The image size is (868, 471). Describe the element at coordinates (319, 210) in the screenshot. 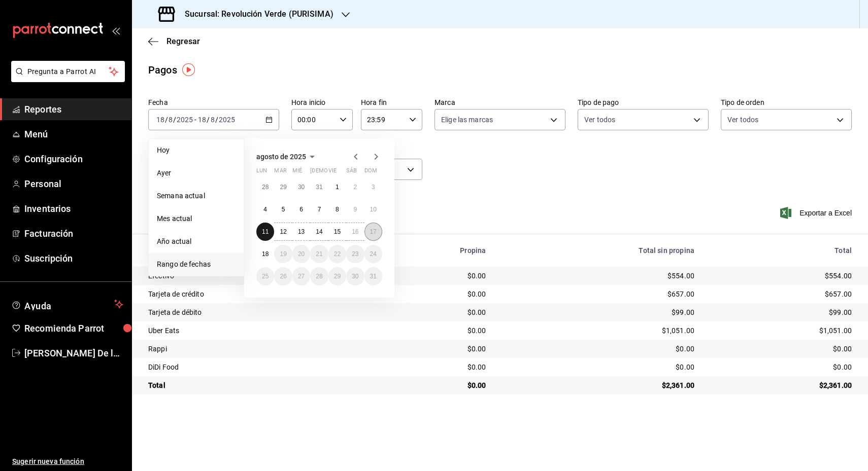

I see `button: 7 de agosto de 2025` at that location.